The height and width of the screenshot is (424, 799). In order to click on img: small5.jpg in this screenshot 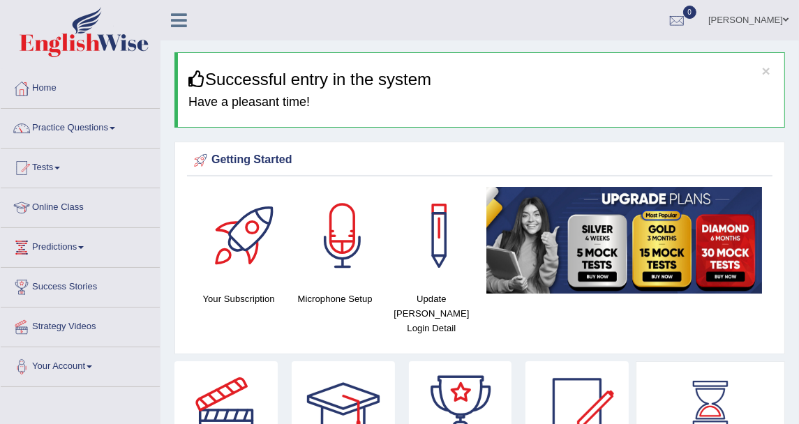, I will do `click(623, 240)`.